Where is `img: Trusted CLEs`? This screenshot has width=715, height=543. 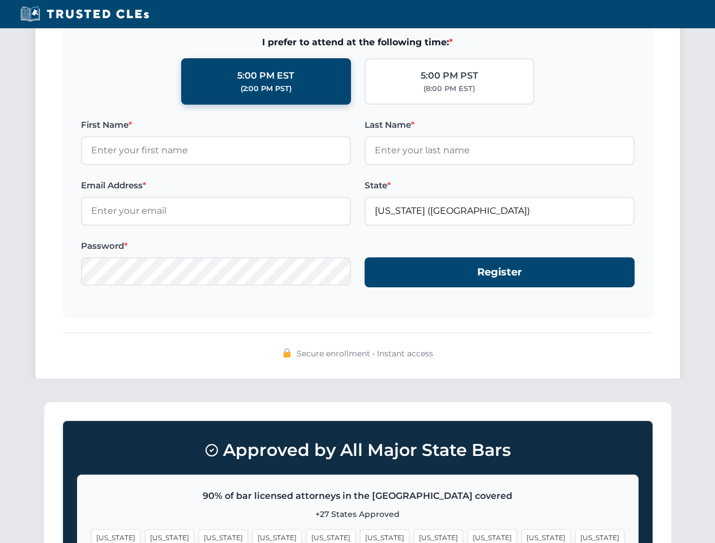
img: Trusted CLEs is located at coordinates (84, 14).